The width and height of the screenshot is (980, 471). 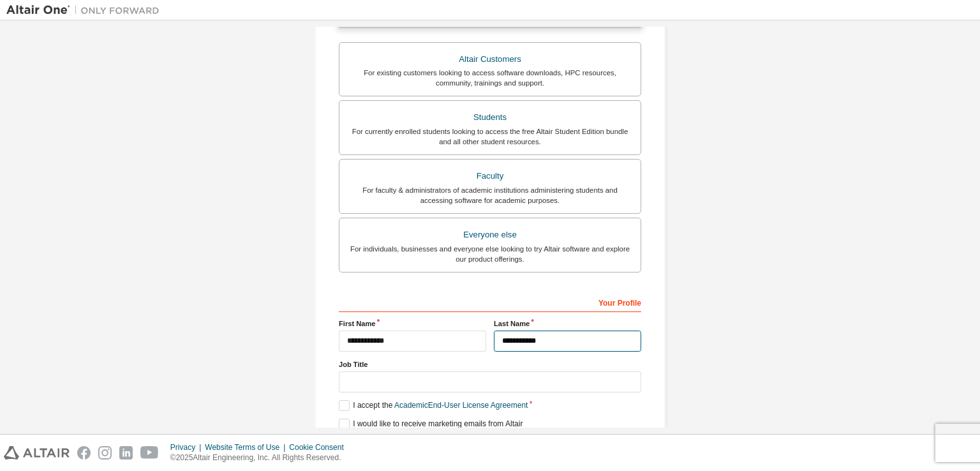 What do you see at coordinates (490, 196) in the screenshot?
I see `div: For faculty & administrators of academic institutions administering students and accessing softwa...` at bounding box center [490, 196].